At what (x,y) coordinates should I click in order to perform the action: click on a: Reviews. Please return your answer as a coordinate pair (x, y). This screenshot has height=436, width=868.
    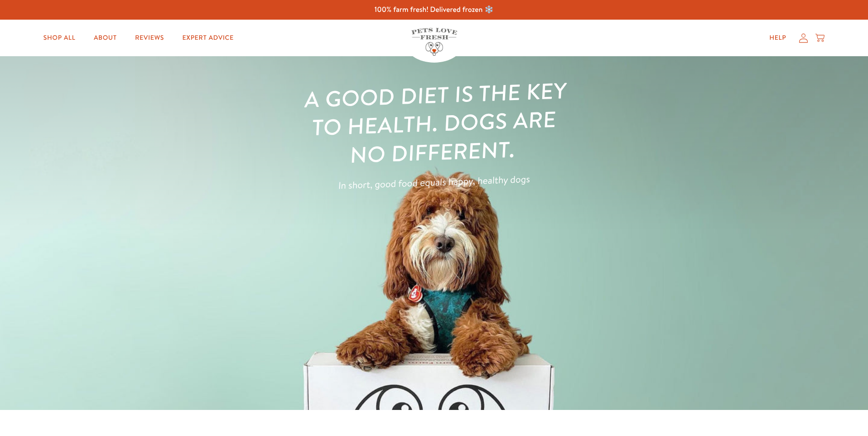
    Looking at the image, I should click on (149, 38).